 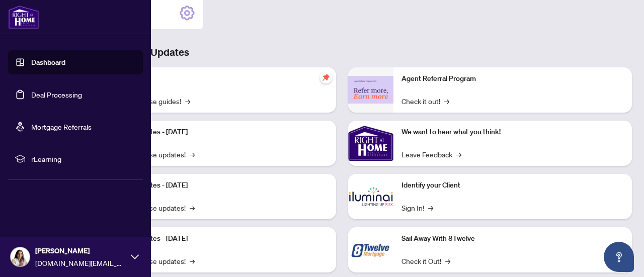 I want to click on a: Check it out!→, so click(x=425, y=101).